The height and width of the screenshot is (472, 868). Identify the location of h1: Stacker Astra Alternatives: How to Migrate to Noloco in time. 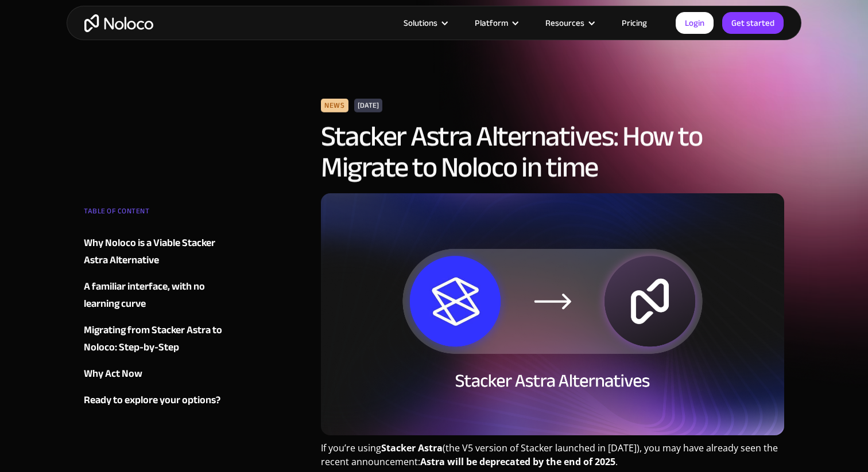
(553, 152).